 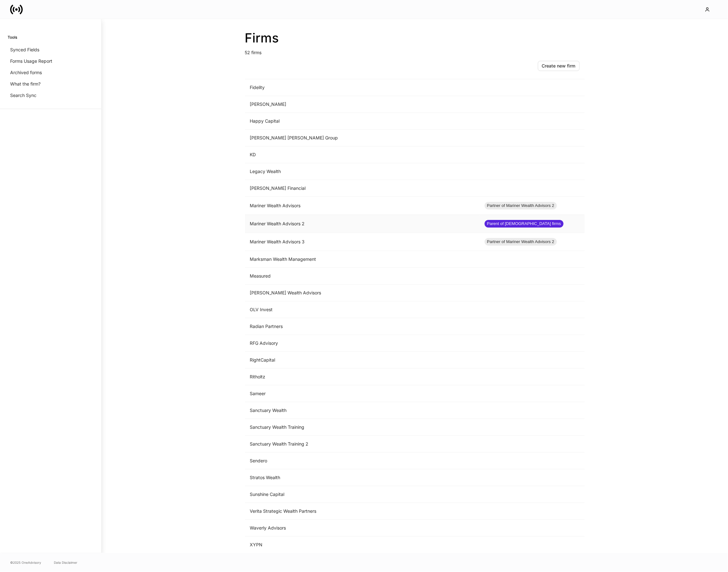 I want to click on td: OLV Invest, so click(x=362, y=310).